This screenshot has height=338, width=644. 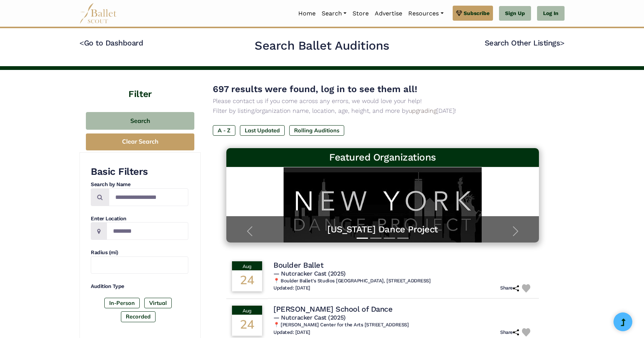 What do you see at coordinates (298, 265) in the screenshot?
I see `h4: Boulder Ballet` at bounding box center [298, 265].